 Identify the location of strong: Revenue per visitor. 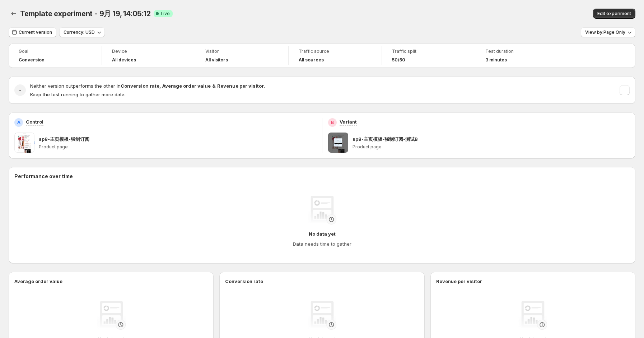
(241, 86).